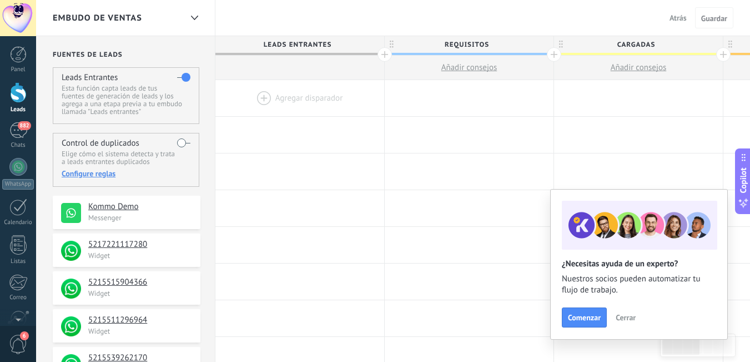 The image size is (750, 362). I want to click on p: Elige cómo el sistema detecta y trata a leads entrantes duplicados, so click(126, 158).